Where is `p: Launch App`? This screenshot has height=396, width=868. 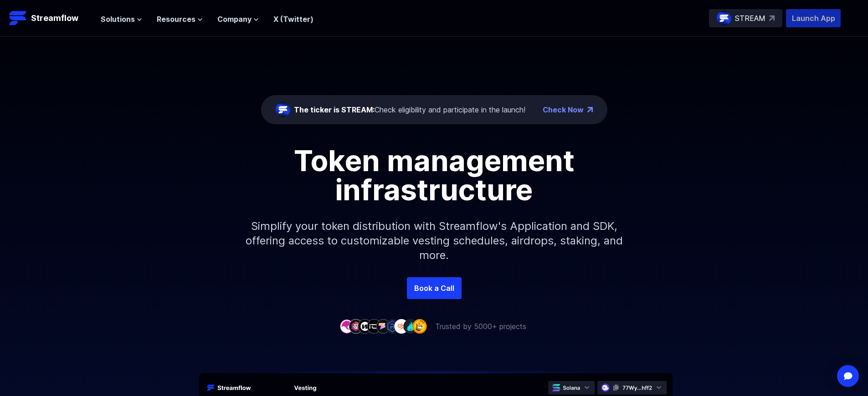 p: Launch App is located at coordinates (813, 18).